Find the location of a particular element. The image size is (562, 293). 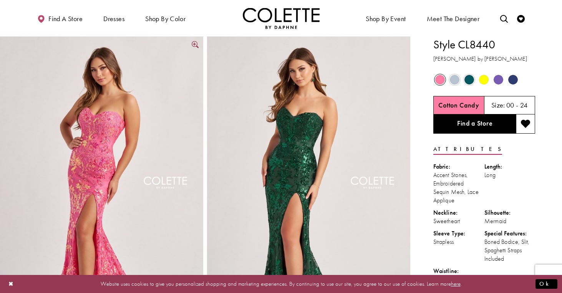

span: Size: is located at coordinates (498, 105).